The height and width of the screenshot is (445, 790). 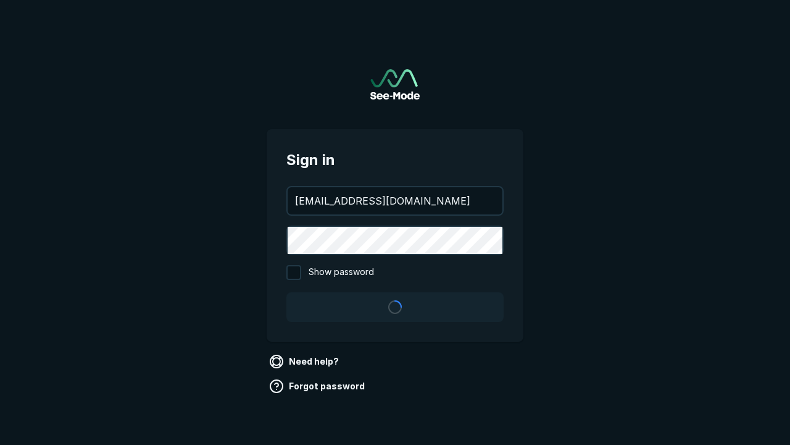 What do you see at coordinates (395, 160) in the screenshot?
I see `span: Sign in` at bounding box center [395, 160].